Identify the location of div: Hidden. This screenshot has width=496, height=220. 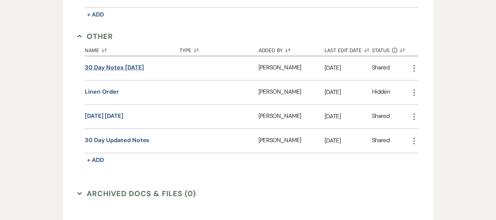
(380, 92).